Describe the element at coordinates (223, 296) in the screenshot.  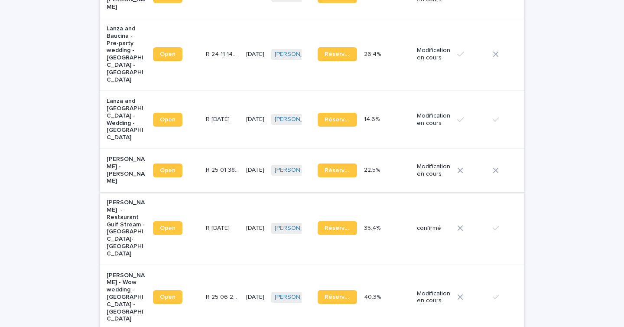
I see `p: R 25 06 2861` at that location.